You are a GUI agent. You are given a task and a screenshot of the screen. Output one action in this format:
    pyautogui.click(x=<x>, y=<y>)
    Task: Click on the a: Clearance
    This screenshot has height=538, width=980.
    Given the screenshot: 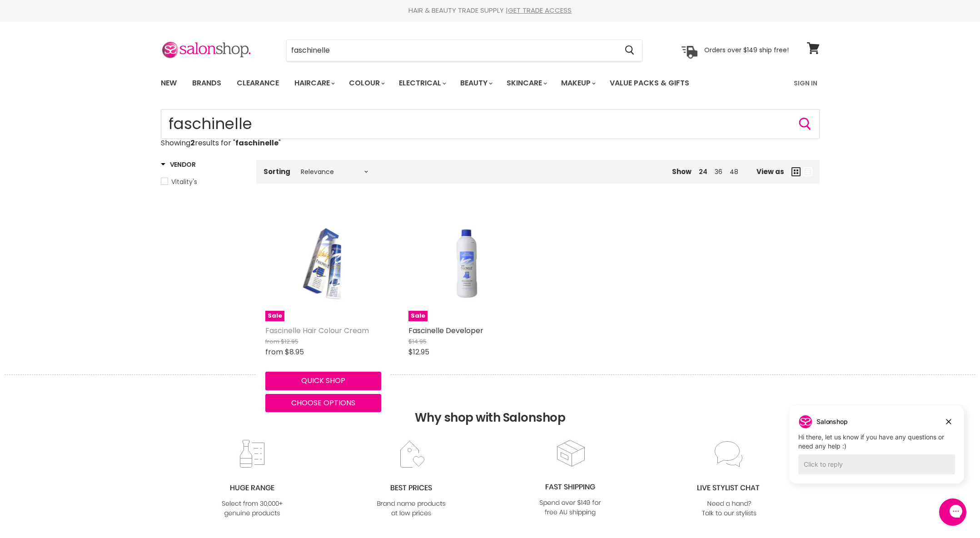 What is the action you would take?
    pyautogui.click(x=258, y=83)
    